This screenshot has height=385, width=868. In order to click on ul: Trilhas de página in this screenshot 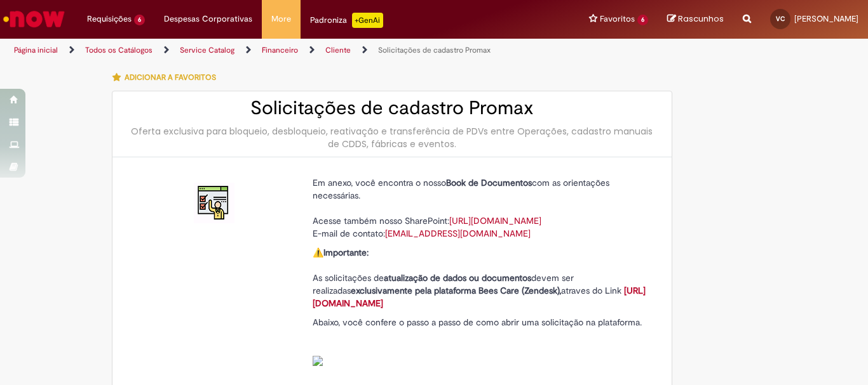, I will do `click(289, 50)`.